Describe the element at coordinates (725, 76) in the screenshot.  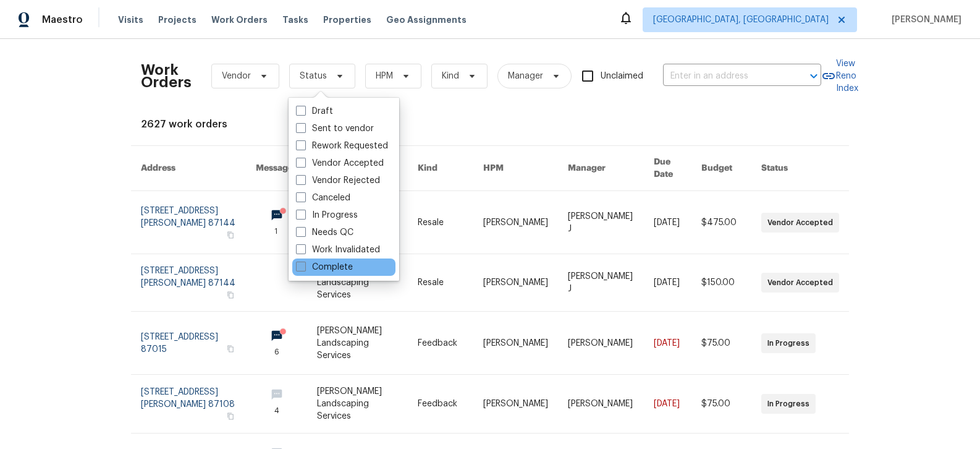
I see `input: Enter in an address` at that location.